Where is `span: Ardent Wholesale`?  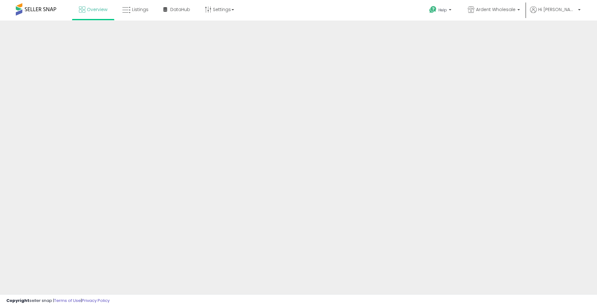
span: Ardent Wholesale is located at coordinates (496, 9).